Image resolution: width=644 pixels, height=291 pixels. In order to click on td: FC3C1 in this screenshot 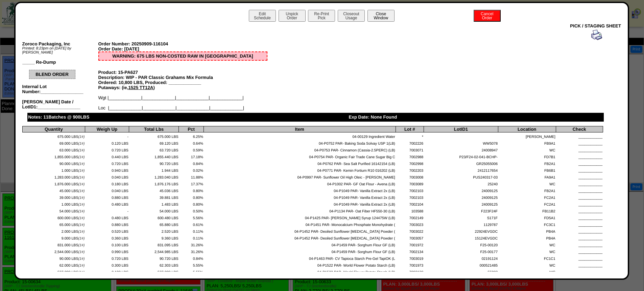, I will do `click(527, 224)`.